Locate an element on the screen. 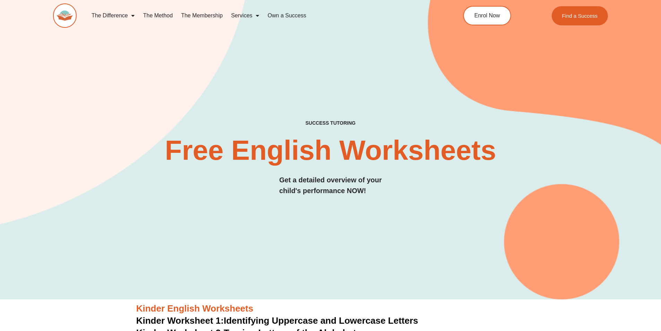 This screenshot has width=661, height=331. h4: SUCCESS TUTORING​ is located at coordinates (331, 123).